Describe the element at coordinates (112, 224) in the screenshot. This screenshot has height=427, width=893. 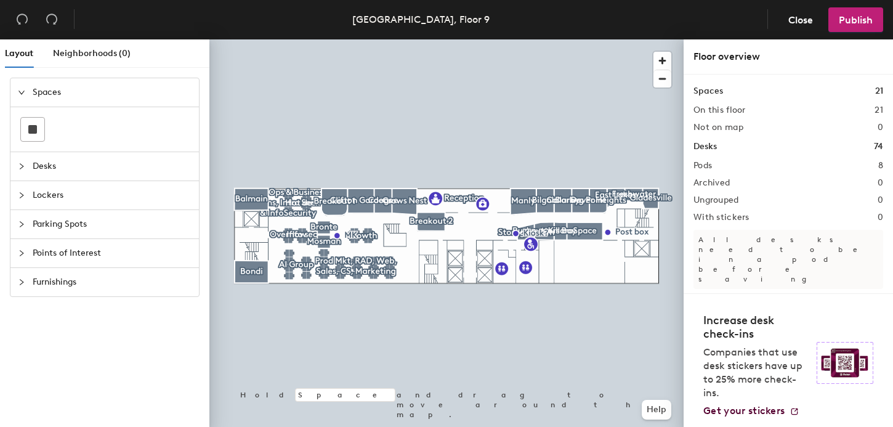
I see `span: Parking Spots` at that location.